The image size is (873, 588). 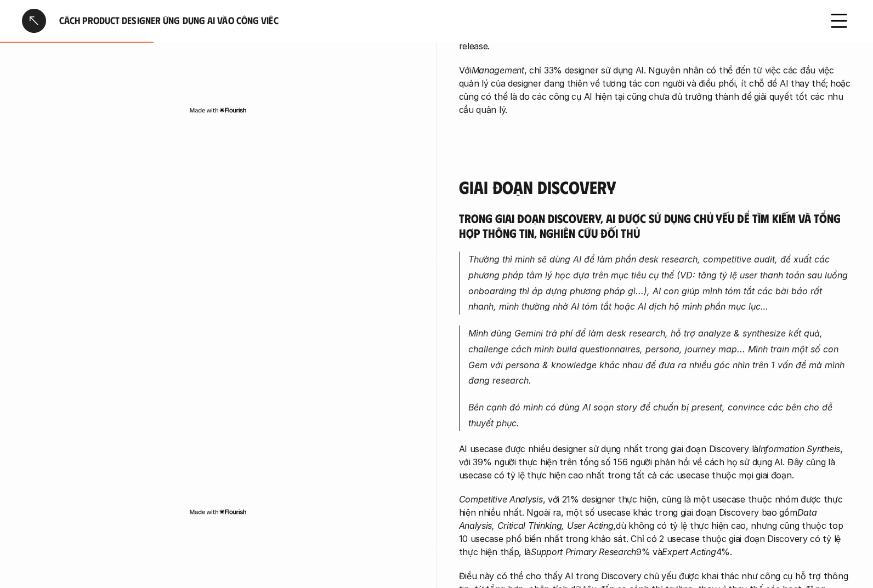 What do you see at coordinates (799, 449) in the screenshot?
I see `em: Information Syntheis` at bounding box center [799, 449].